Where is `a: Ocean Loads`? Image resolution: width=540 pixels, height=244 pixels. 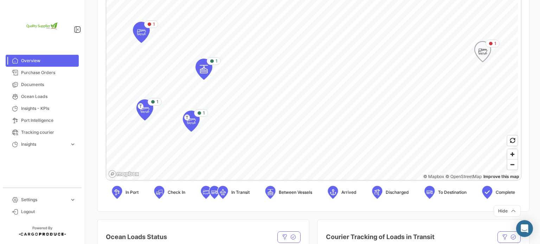 a: Ocean Loads is located at coordinates (42, 97).